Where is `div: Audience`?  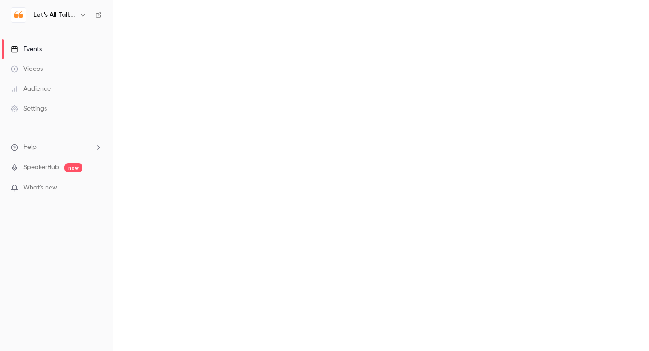 div: Audience is located at coordinates (31, 89).